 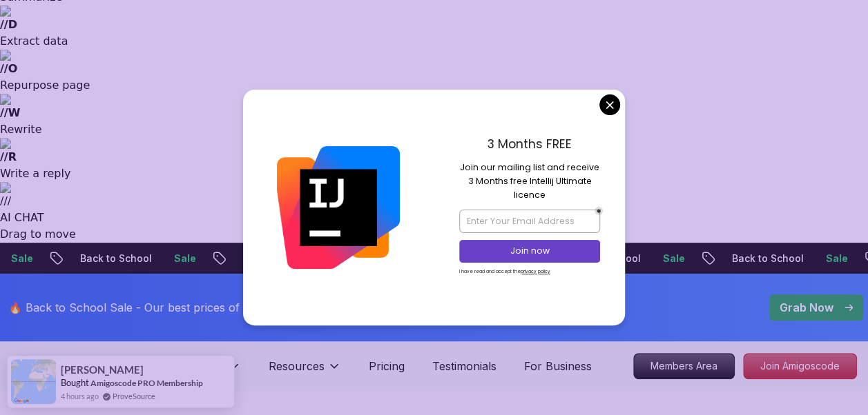 What do you see at coordinates (684, 366) in the screenshot?
I see `a: Members Area` at bounding box center [684, 366].